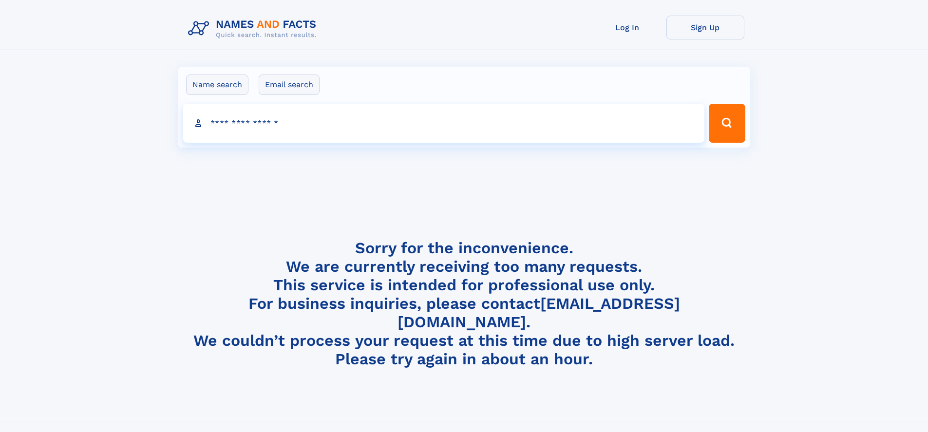  Describe the element at coordinates (289, 85) in the screenshot. I see `label: Email search` at that location.